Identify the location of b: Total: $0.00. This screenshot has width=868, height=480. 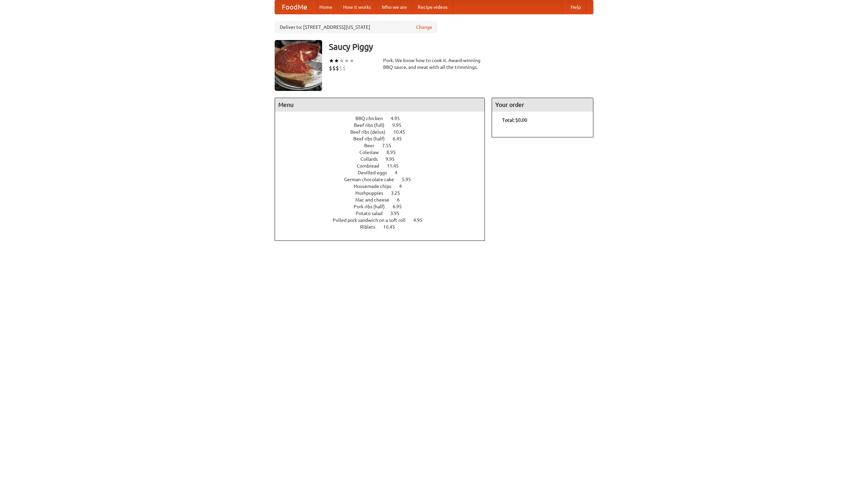
(515, 120).